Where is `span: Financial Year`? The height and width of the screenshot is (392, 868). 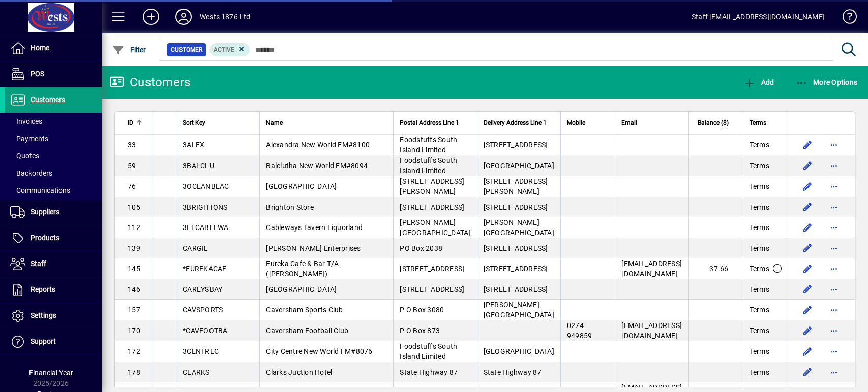 span: Financial Year is located at coordinates (51, 373).